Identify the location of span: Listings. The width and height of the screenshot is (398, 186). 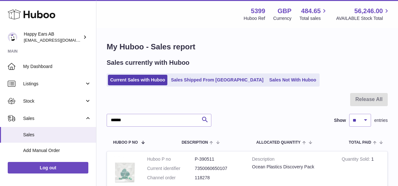
(54, 84).